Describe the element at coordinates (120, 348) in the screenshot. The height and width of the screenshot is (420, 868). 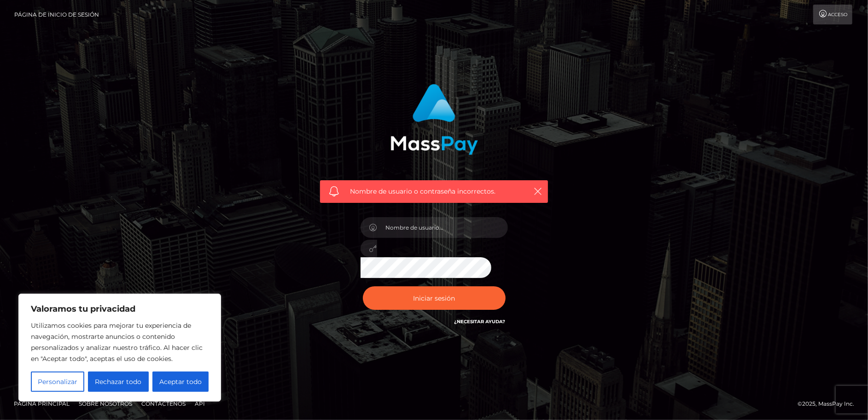
I see `div: Valoramos tu privacidad` at that location.